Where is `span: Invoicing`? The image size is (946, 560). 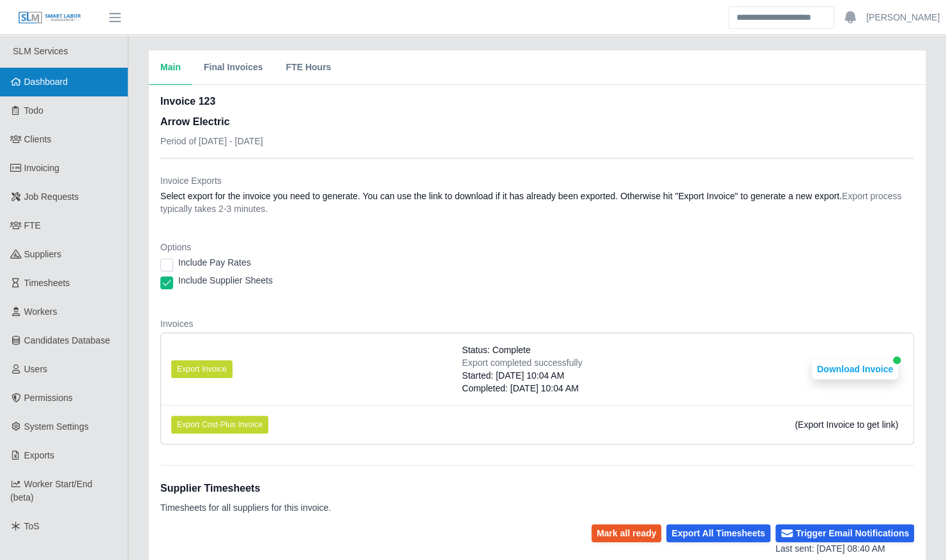 span: Invoicing is located at coordinates (42, 168).